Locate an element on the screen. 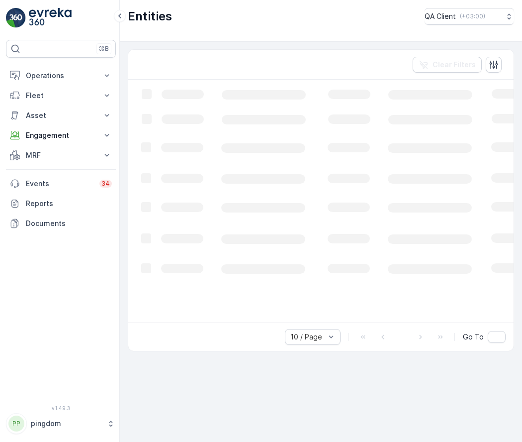  a: Events34 is located at coordinates (61, 183).